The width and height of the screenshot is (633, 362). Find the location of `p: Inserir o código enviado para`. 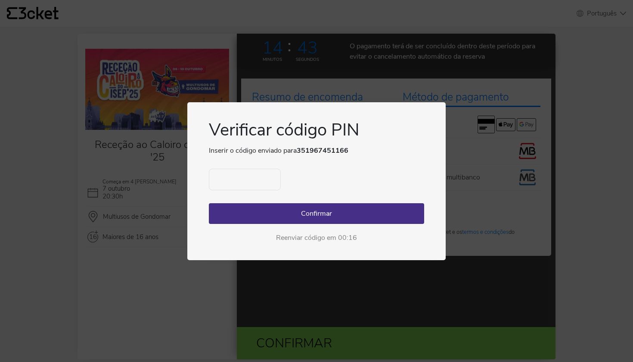

p: Inserir o código enviado para is located at coordinates (317, 150).